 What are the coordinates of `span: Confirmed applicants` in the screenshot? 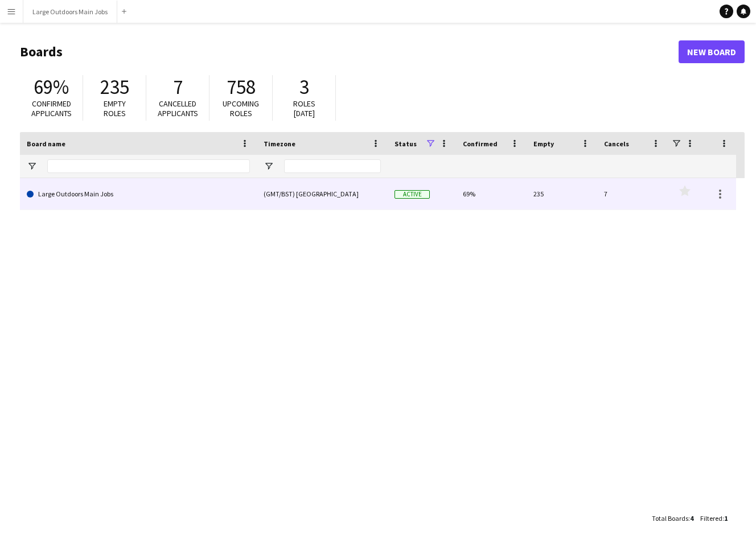 It's located at (51, 108).